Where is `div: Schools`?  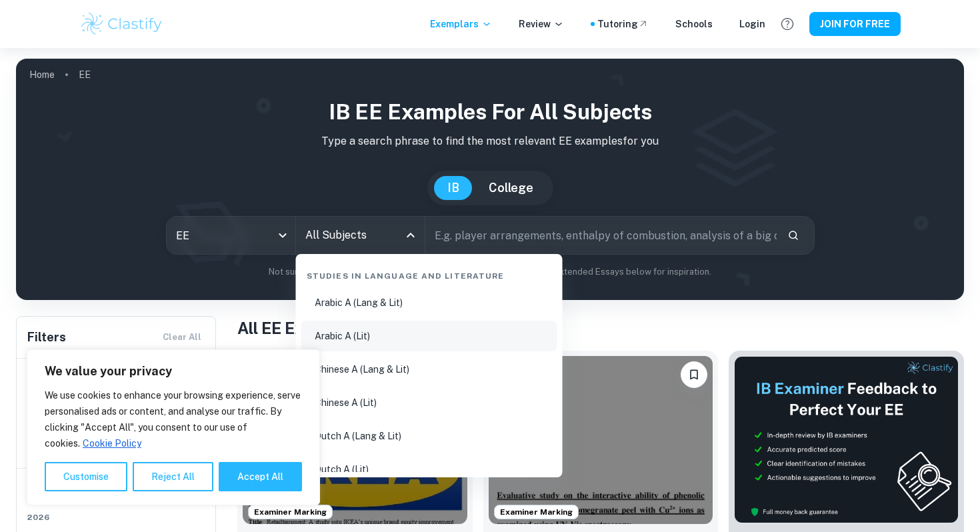 div: Schools is located at coordinates (694, 24).